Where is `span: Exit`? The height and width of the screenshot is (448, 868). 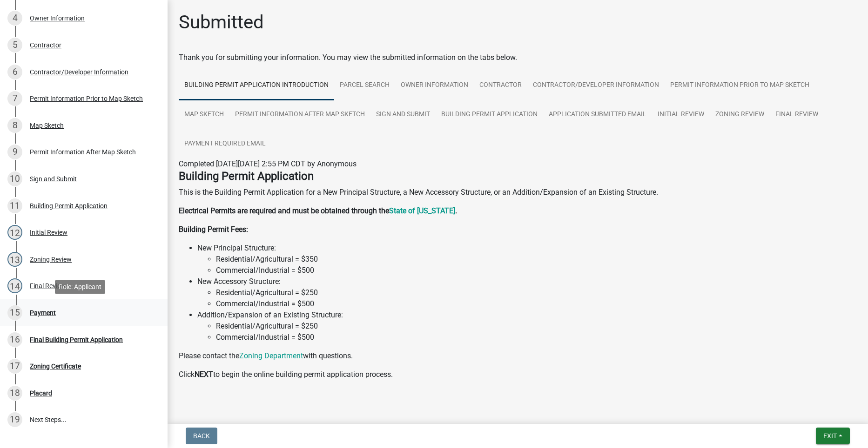
span: Exit is located at coordinates (830, 436).